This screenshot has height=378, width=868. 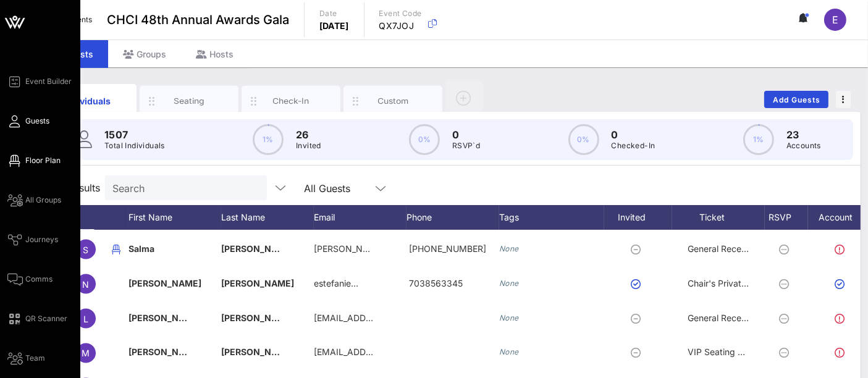 What do you see at coordinates (198, 20) in the screenshot?
I see `span: CHCI 48th Annual Awards Gala` at bounding box center [198, 20].